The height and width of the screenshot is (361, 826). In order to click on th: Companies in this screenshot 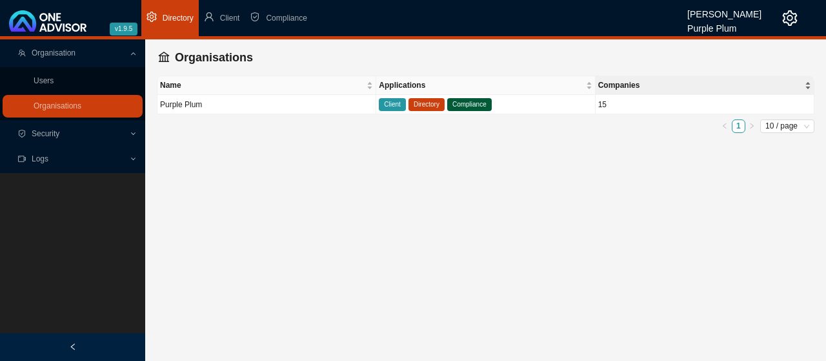, I will do `click(704, 85)`.